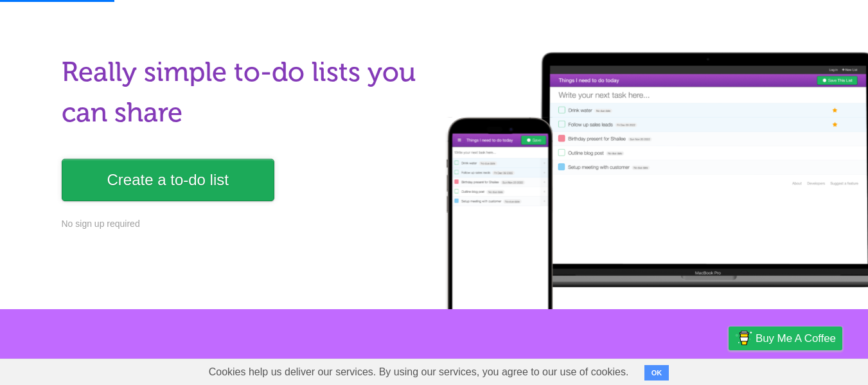 The image size is (868, 385). Describe the element at coordinates (418, 372) in the screenshot. I see `span: Cookies help us deliver our services. By using our services, you agree to our use of cookies.` at that location.